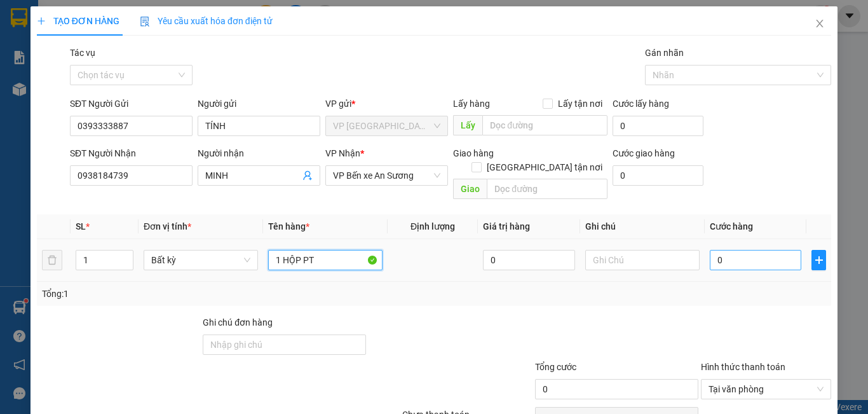 The image size is (868, 414). Describe the element at coordinates (387, 176) in the screenshot. I see `span: VP Bến xe An Sương` at that location.